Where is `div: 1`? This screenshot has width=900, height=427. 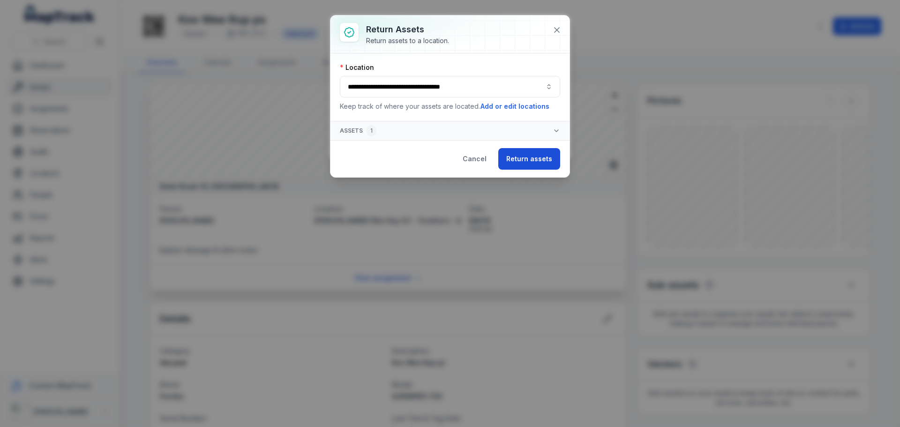 div: 1 is located at coordinates (371, 131).